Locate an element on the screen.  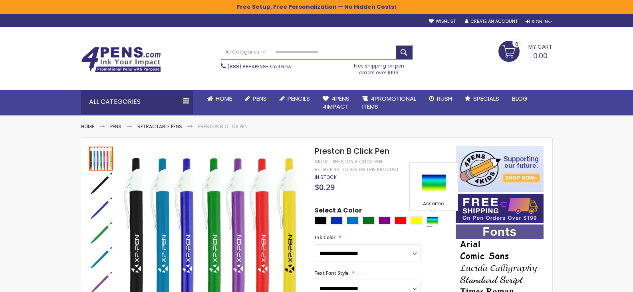
div: Red is located at coordinates (401, 221).